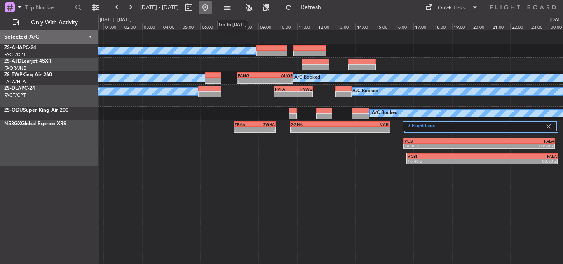 The height and width of the screenshot is (264, 563). Describe the element at coordinates (171, 26) in the screenshot. I see `div: 04:00` at that location.